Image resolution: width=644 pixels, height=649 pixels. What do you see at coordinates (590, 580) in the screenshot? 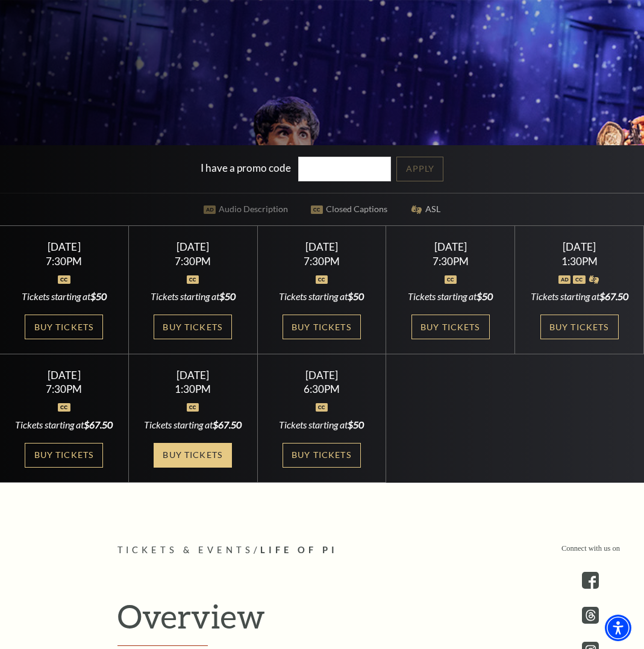
I see `a: facebook - open in a new tab` at bounding box center [590, 580].